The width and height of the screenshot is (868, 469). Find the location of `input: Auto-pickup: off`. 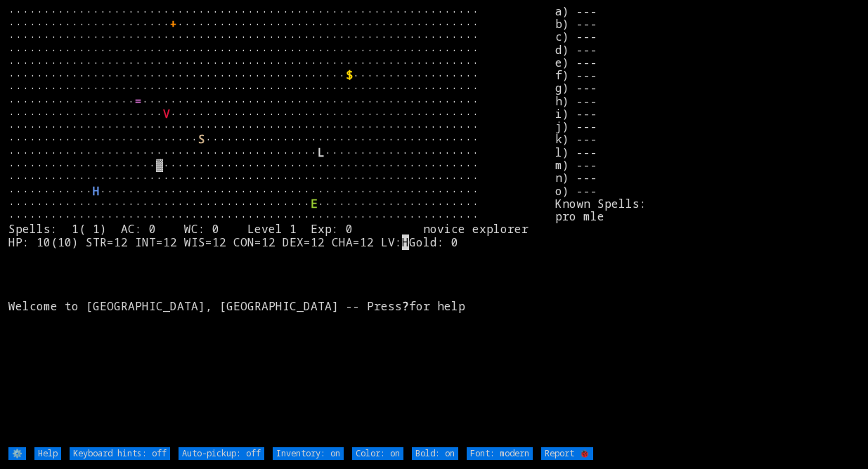

input: Auto-pickup: off is located at coordinates (221, 454).